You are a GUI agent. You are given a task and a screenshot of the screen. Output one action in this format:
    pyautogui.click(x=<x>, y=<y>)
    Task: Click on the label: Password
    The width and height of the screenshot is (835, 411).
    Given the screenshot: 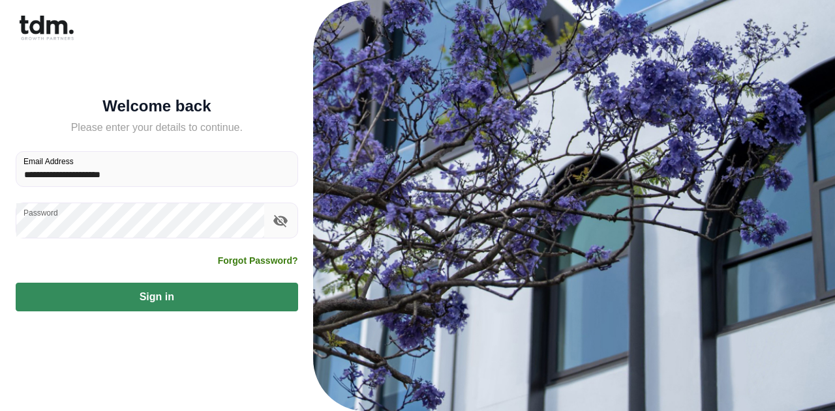 What is the action you would take?
    pyautogui.click(x=40, y=213)
    